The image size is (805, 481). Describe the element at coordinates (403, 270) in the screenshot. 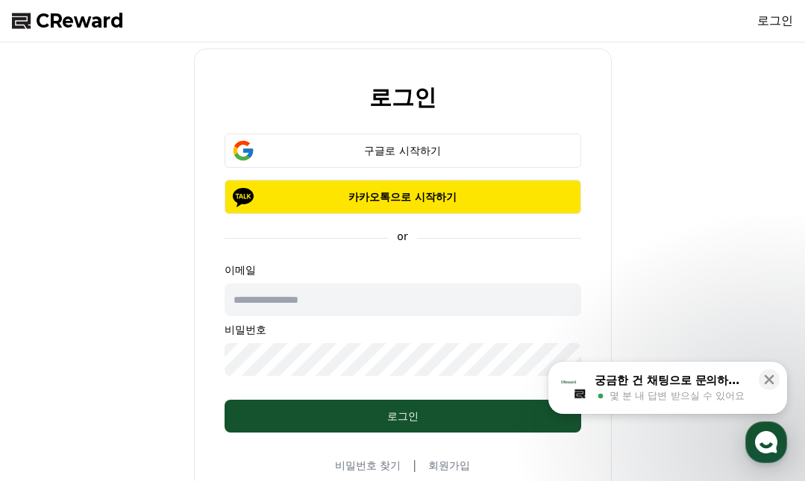

I see `p: 이메일` at that location.